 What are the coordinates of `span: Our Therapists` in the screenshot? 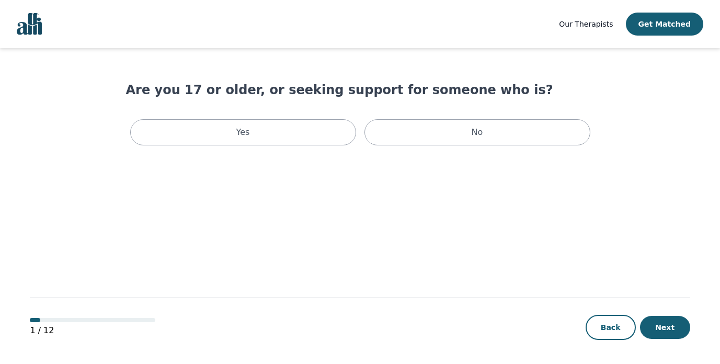 It's located at (585, 24).